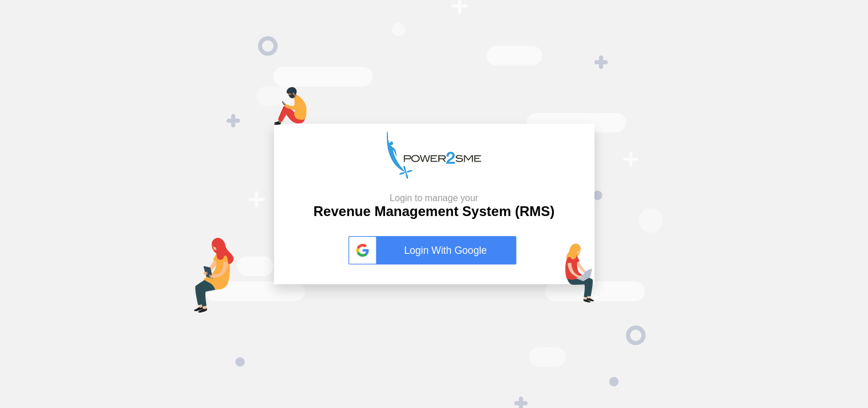 The width and height of the screenshot is (868, 408). What do you see at coordinates (433, 154) in the screenshot?
I see `img: p2s_logo.png` at bounding box center [433, 154].